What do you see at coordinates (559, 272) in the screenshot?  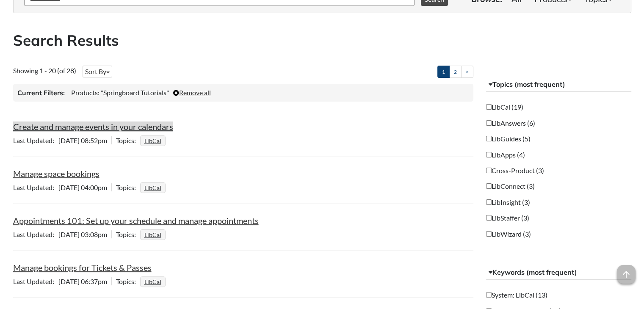 I see `button: Keywords (most frequent)` at bounding box center [559, 272].